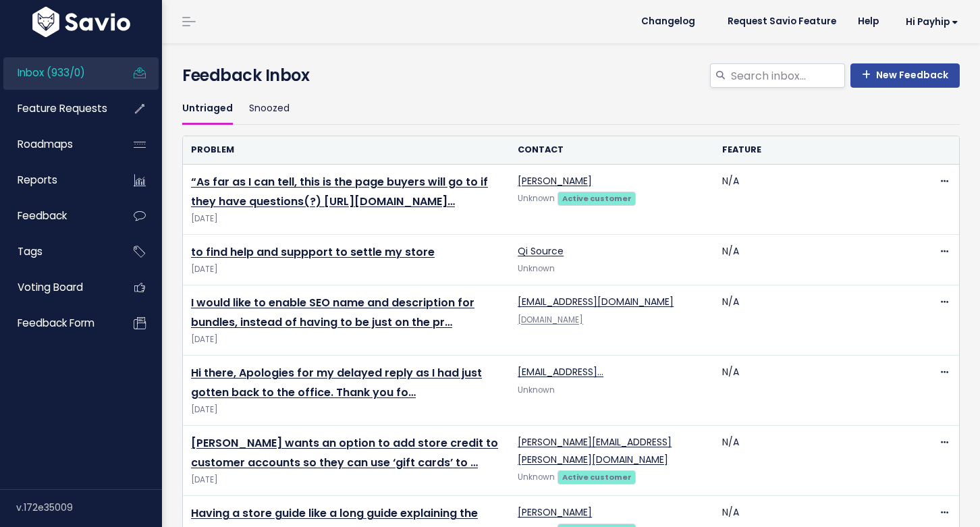 Image resolution: width=980 pixels, height=527 pixels. What do you see at coordinates (669, 22) in the screenshot?
I see `span: Changelog` at bounding box center [669, 22].